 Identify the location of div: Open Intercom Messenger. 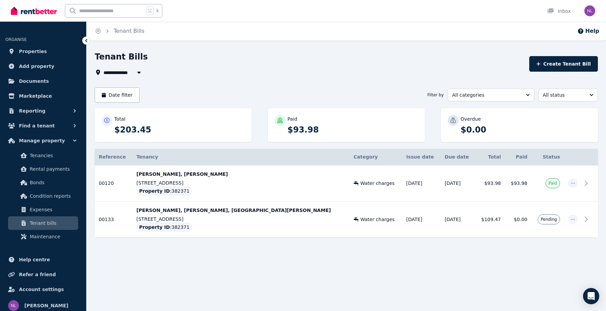
(591, 296).